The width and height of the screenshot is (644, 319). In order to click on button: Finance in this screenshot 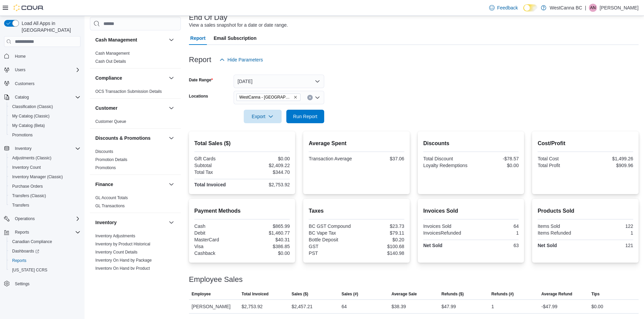, I will do `click(130, 184)`.